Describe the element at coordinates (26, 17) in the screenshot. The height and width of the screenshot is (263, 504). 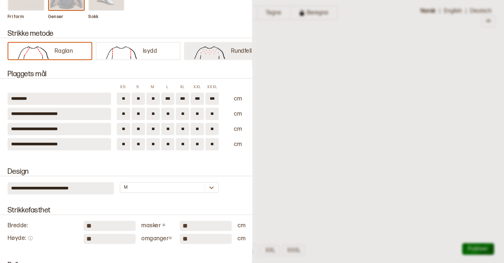
I see `p: Fri form` at that location.